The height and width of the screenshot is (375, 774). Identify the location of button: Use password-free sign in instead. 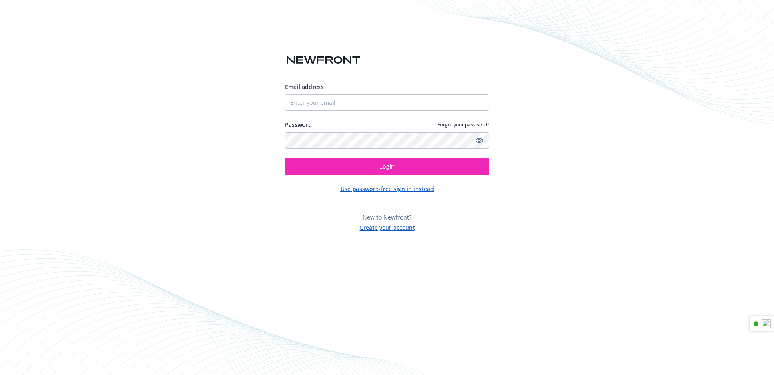
(387, 188).